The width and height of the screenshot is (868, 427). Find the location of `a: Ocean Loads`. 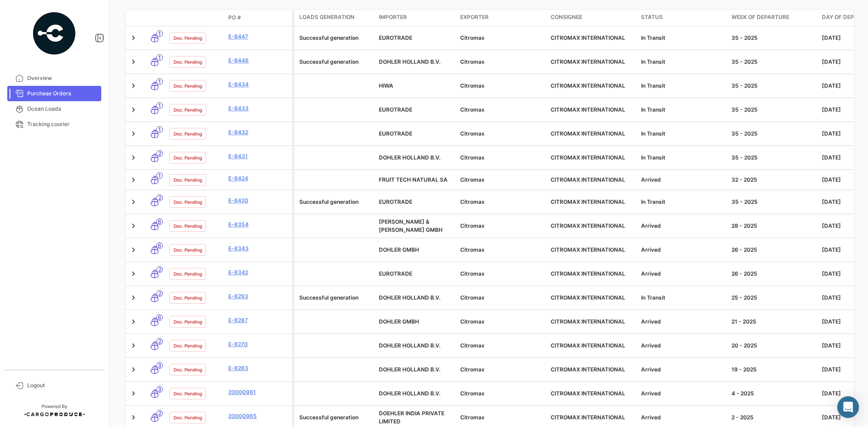

a: Ocean Loads is located at coordinates (54, 109).